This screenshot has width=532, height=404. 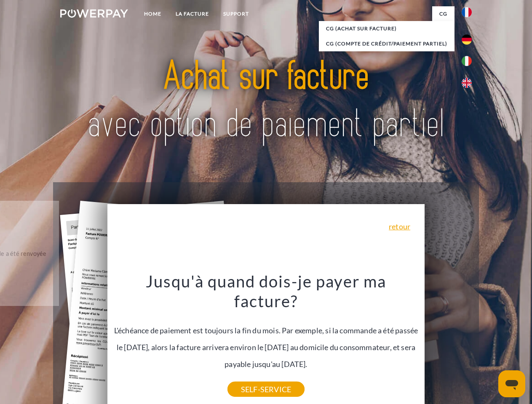 What do you see at coordinates (152, 14) in the screenshot?
I see `a: Home` at bounding box center [152, 14].